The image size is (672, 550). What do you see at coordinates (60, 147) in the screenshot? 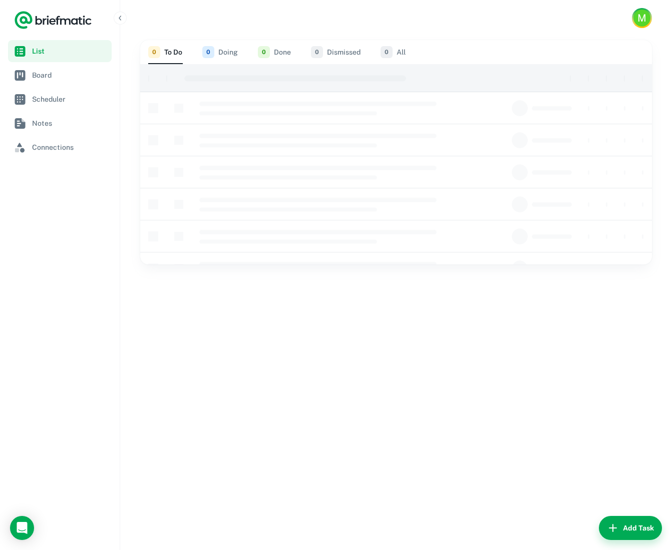
I see `a: Connections` at bounding box center [60, 147].